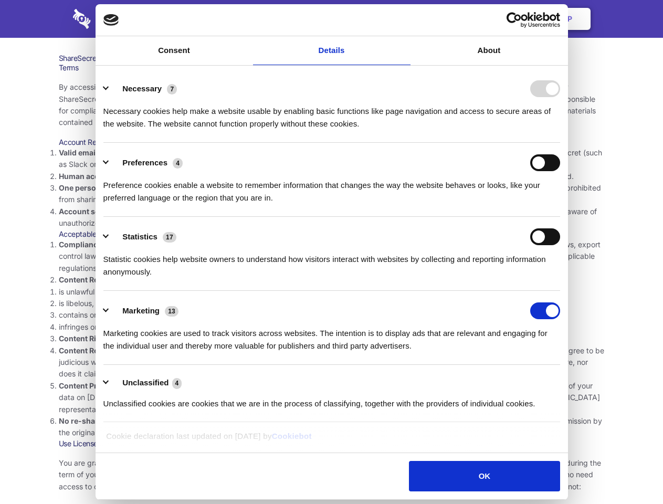 This screenshot has height=504, width=663. I want to click on a: Details, so click(332, 50).